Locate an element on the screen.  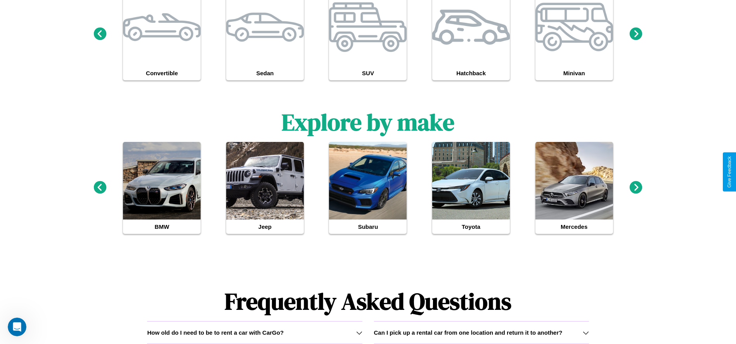
h4: Hatchback is located at coordinates (471, 73).